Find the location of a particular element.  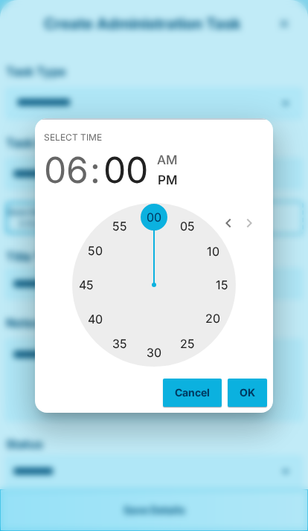

span: AM is located at coordinates (167, 160).